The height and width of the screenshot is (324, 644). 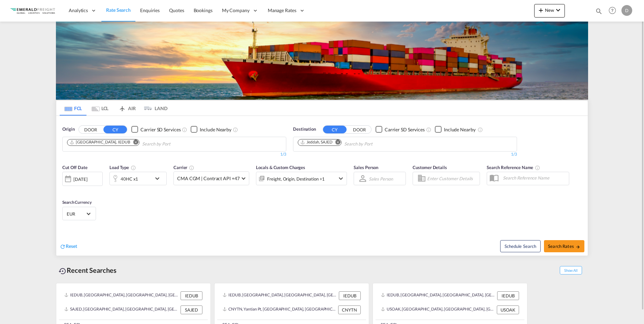 What do you see at coordinates (578, 247) in the screenshot?
I see `md-icon: icon-arrow-right` at bounding box center [578, 247].